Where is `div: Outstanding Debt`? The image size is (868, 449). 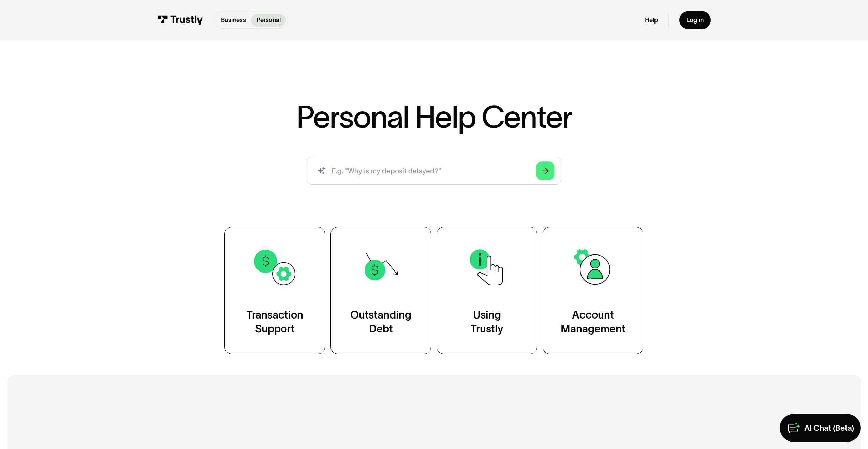 div: Outstanding Debt is located at coordinates (381, 322).